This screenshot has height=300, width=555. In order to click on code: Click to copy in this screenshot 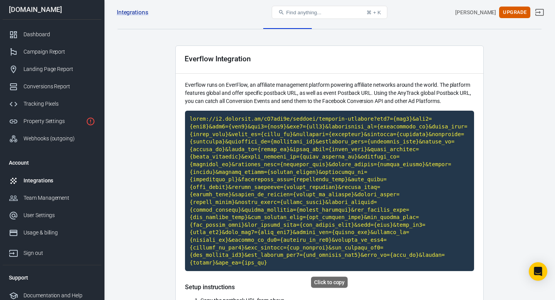, I will do `click(330, 191)`.